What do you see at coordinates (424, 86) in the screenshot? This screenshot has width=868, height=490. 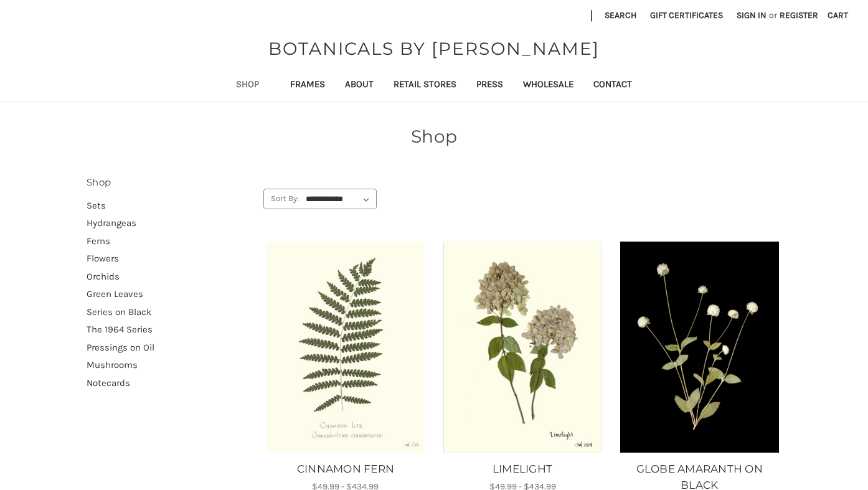 I see `a: Retail Stores` at bounding box center [424, 86].